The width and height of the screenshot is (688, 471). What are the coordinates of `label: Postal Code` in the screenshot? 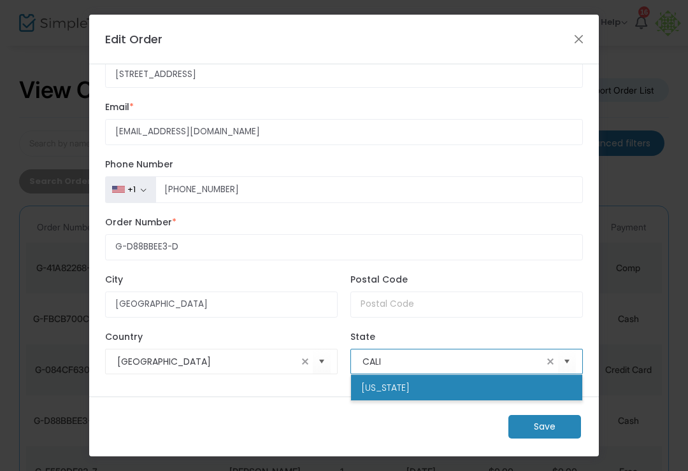 It's located at (466, 280).